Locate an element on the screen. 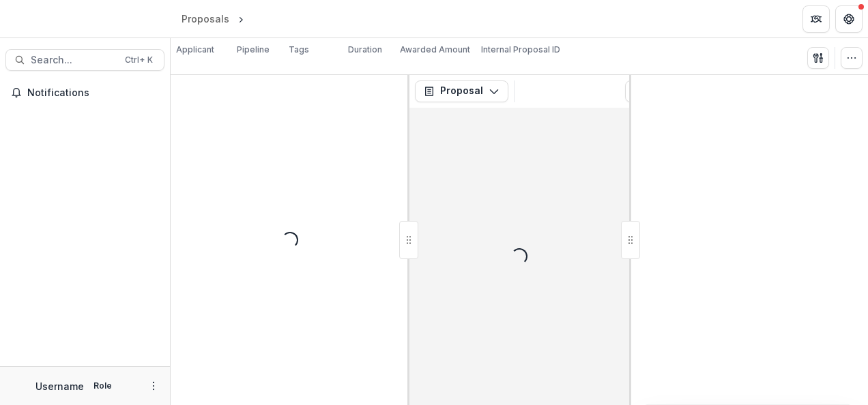 The width and height of the screenshot is (868, 405). button: Get Help is located at coordinates (849, 19).